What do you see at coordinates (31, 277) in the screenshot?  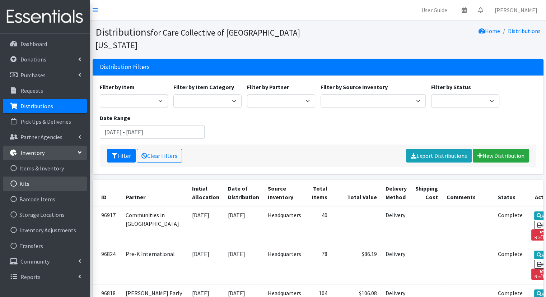 I see `p: Reports` at bounding box center [31, 277].